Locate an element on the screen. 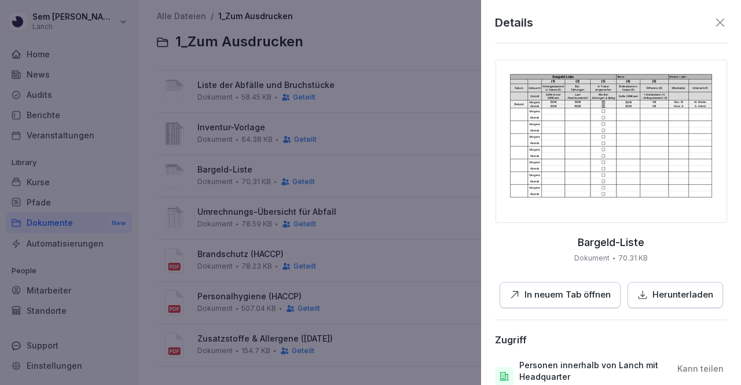 The image size is (741, 385). p: In neuem Tab öffnen is located at coordinates (567, 295).